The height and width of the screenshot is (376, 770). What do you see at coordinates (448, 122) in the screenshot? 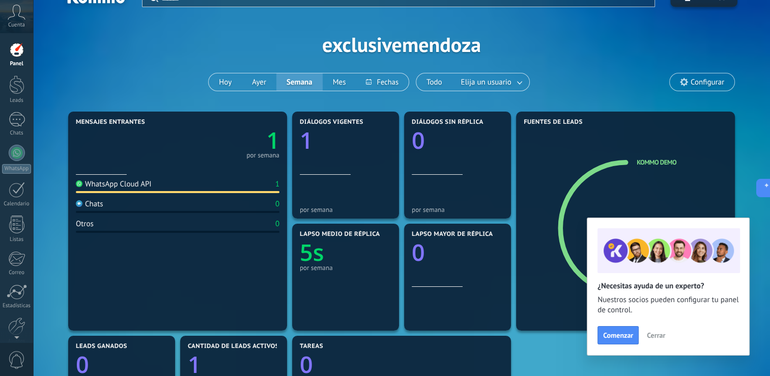
I see `span: Diálogos sin réplica` at bounding box center [448, 122].